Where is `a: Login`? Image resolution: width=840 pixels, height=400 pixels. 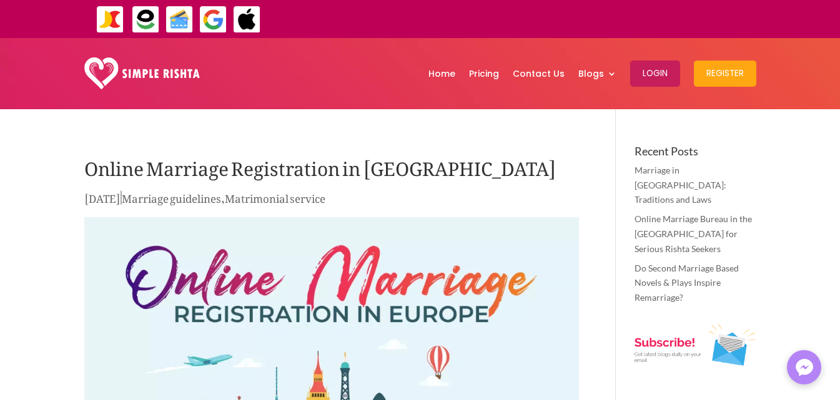
a: Login is located at coordinates (655, 74).